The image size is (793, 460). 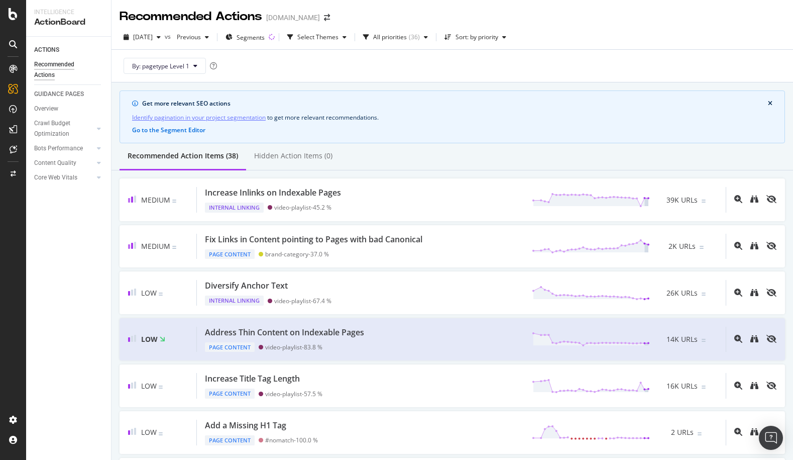 I want to click on a: Core Web Vitals, so click(x=64, y=177).